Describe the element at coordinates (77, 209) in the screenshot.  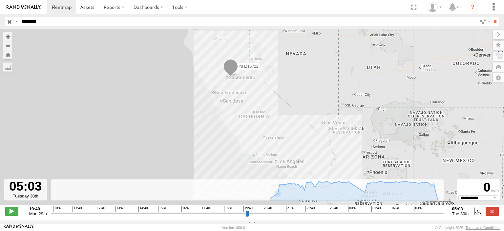
I see `span: 11:40` at that location.